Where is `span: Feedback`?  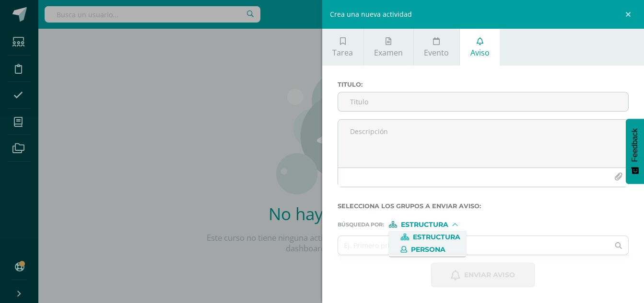 span: Feedback is located at coordinates (635, 146).